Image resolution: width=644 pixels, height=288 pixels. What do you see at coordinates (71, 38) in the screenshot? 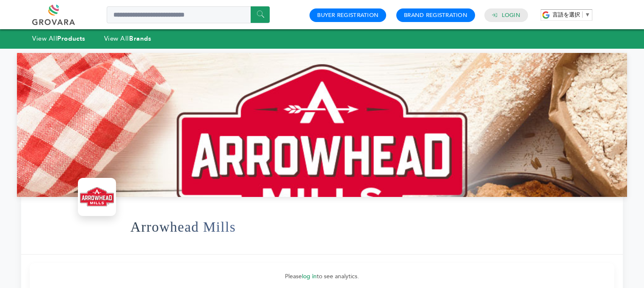
I see `strong: Products` at bounding box center [71, 38].